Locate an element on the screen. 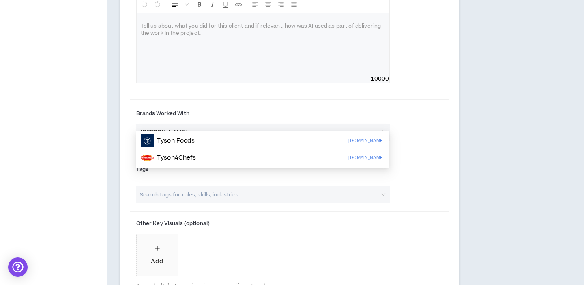 The height and width of the screenshot is (285, 584). span: Other Key Visuals (optional) is located at coordinates (173, 224).